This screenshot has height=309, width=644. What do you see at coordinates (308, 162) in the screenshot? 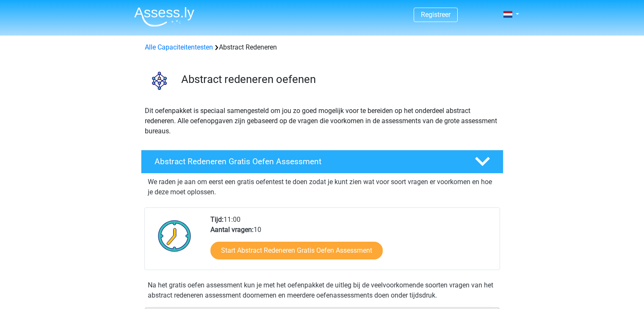
I see `h4: Abstract Redeneren Gratis Oefen Assessment` at bounding box center [308, 162].